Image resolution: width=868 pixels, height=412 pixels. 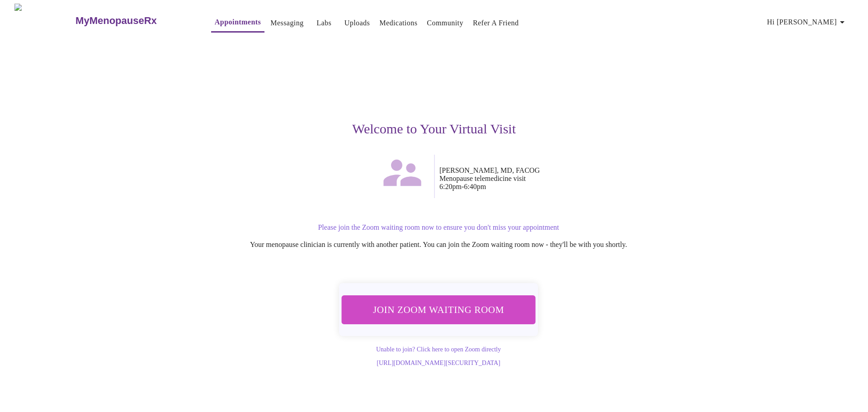 I want to click on a: Labs, so click(x=324, y=23).